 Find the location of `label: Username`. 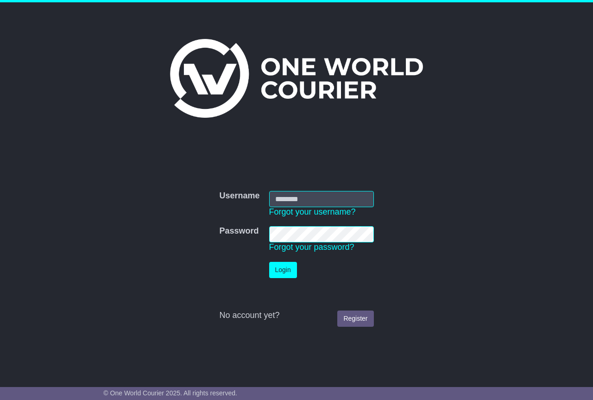

label: Username is located at coordinates (239, 196).